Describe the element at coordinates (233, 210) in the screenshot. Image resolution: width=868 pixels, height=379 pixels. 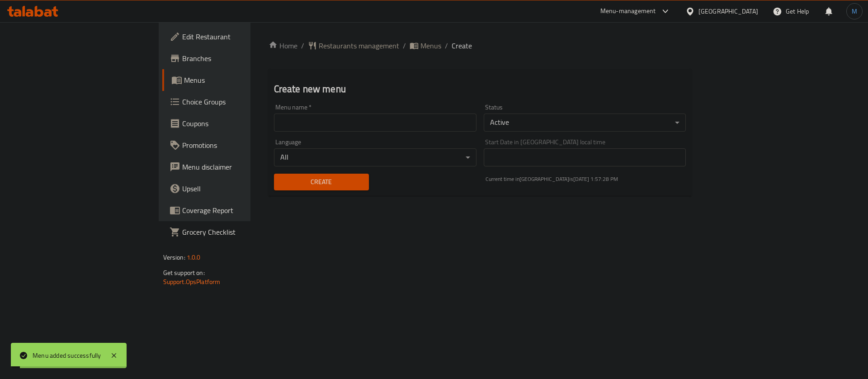
I see `a: Coverage Report` at that location.